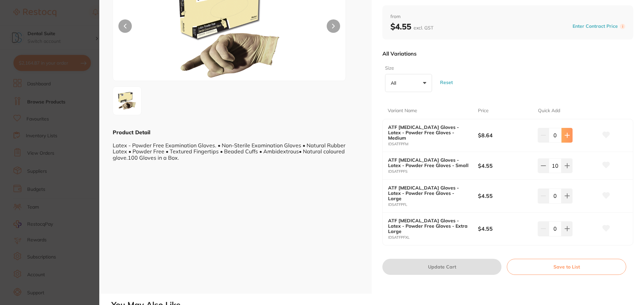 The image size is (644, 305). Describe the element at coordinates (505, 136) in the screenshot. I see `b: $8.64` at that location.